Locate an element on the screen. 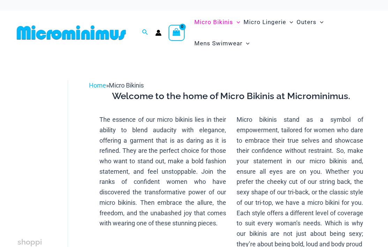 The image size is (388, 247). a: Search icon link is located at coordinates (145, 32).